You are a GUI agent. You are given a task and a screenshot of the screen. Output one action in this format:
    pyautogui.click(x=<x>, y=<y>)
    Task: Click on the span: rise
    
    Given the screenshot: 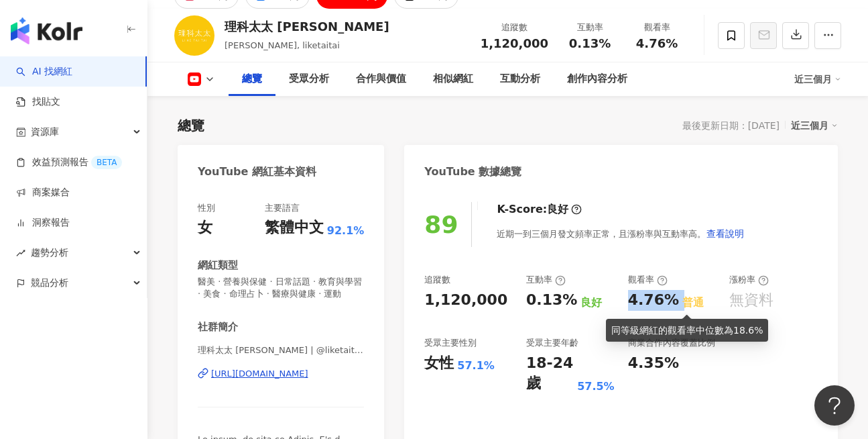 What is the action you would take?
    pyautogui.click(x=21, y=253)
    